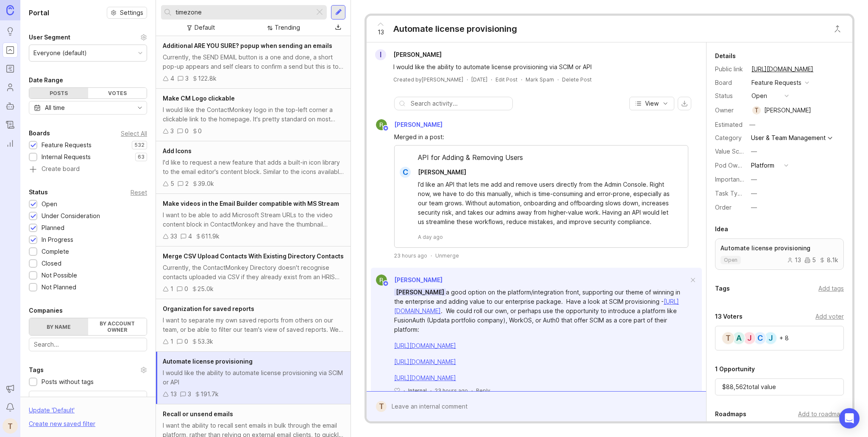 The width and height of the screenshot is (868, 437). Describe the element at coordinates (253, 325) in the screenshot. I see `div: I want to separate my own saved reports from others on our team, or be able to filter our team's ...` at that location.